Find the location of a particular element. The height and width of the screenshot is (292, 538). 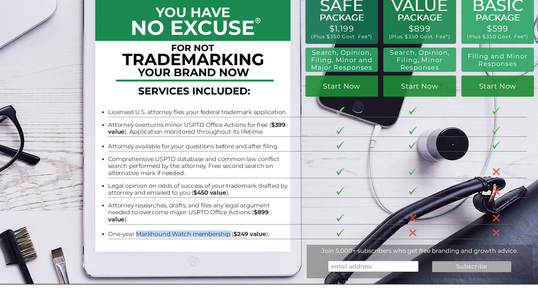

li: Comprehensive USPTO database and common law conflict search performed by the attorney. Free secon... is located at coordinates (198, 166).